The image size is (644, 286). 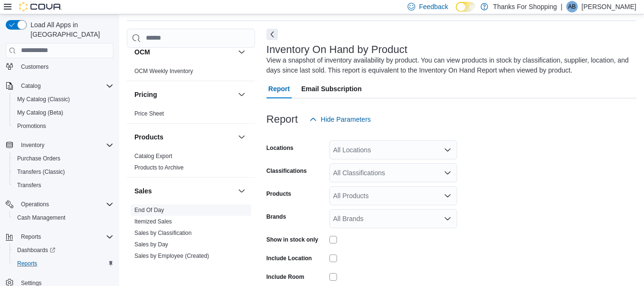 I want to click on span: Price Sheet, so click(x=149, y=114).